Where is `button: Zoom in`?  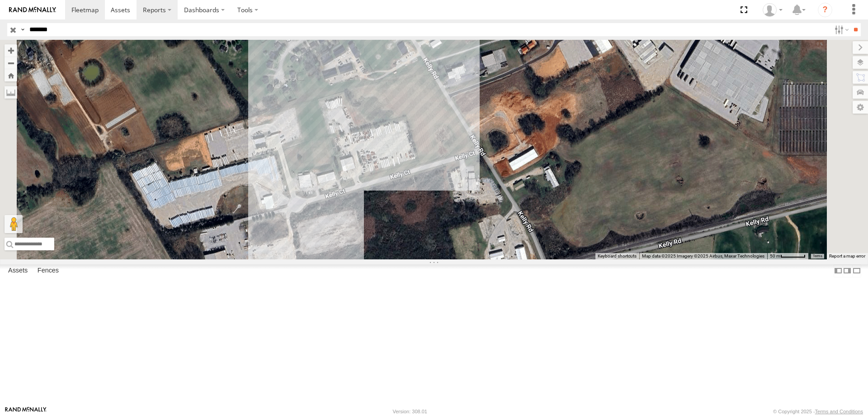
button: Zoom in is located at coordinates (11, 50).